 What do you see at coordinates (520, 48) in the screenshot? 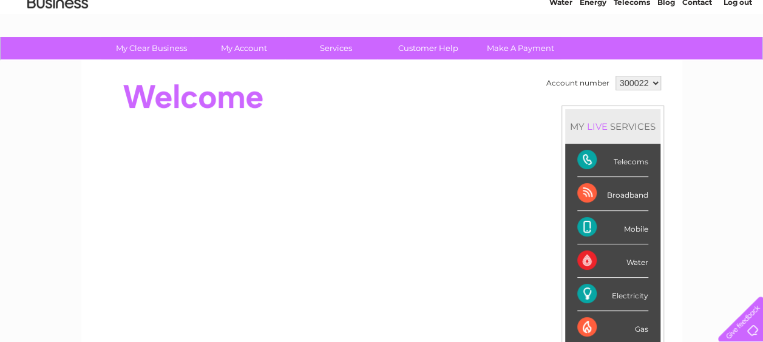
I see `a: Make A Payment` at bounding box center [520, 48].